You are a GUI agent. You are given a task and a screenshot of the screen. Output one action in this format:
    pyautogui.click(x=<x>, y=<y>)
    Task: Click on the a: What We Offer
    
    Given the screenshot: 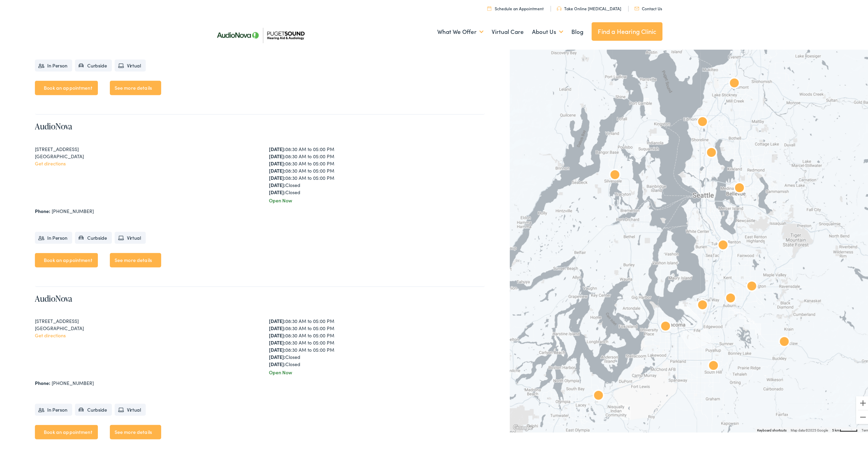 What is the action you would take?
    pyautogui.click(x=461, y=31)
    